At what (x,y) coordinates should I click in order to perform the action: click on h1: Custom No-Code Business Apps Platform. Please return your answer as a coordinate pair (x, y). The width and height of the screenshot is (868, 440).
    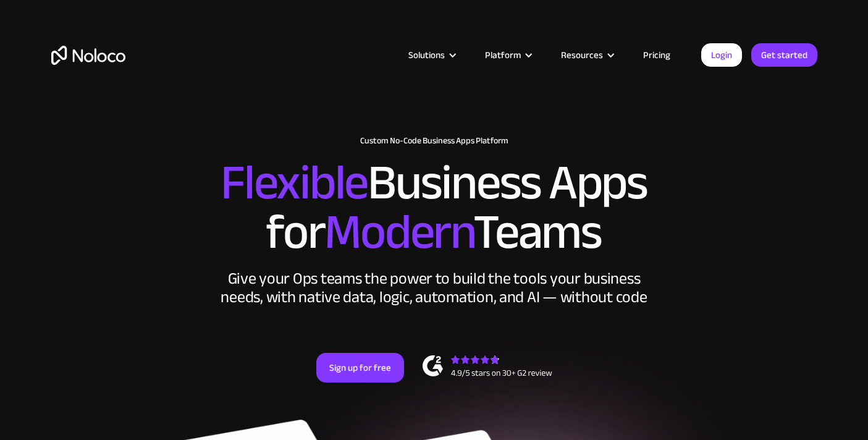
    Looking at the image, I should click on (434, 141).